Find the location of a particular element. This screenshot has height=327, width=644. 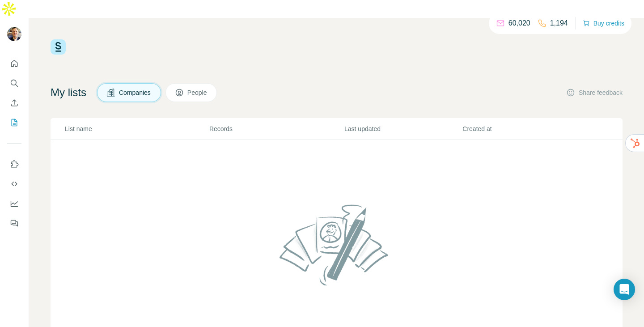

button: Quick start is located at coordinates (15, 63).